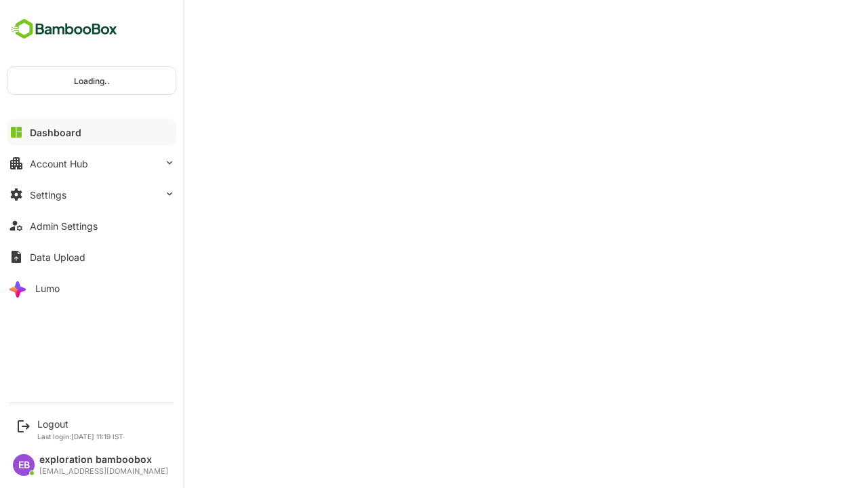 The image size is (868, 488). What do you see at coordinates (64, 29) in the screenshot?
I see `img: BambooboxFullLogoMark.5f36c76dfaba33ec1ec1367b70bb1252.svg` at bounding box center [64, 29].